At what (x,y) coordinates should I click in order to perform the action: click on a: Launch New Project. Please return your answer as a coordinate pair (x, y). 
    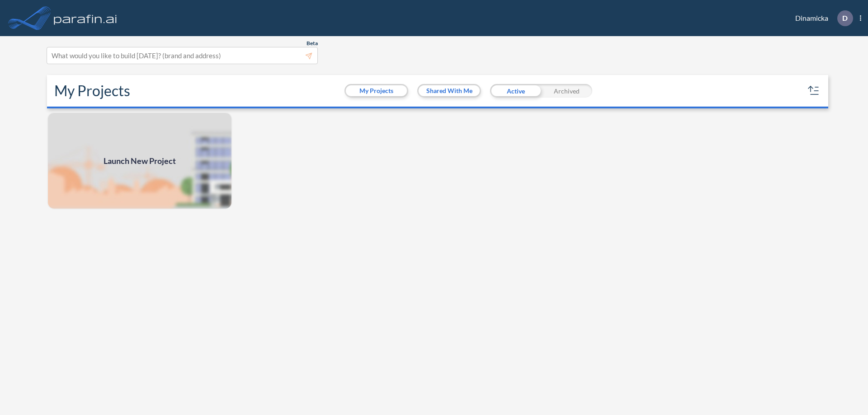
    Looking at the image, I should click on (139, 161).